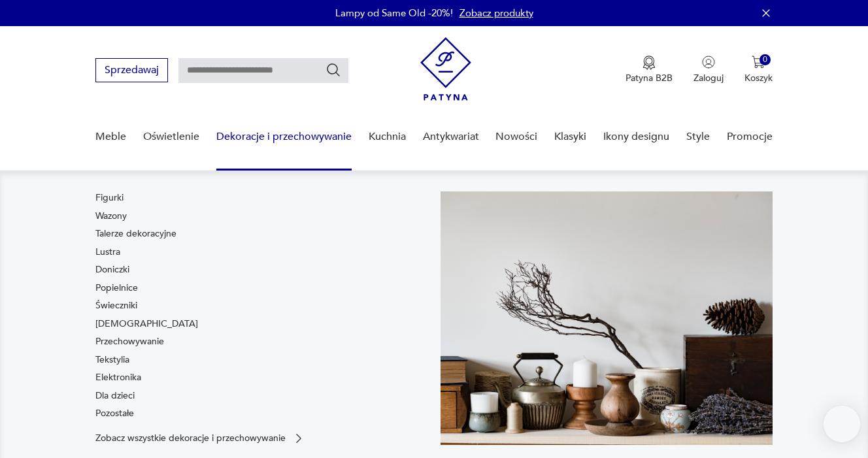 The image size is (868, 458). Describe the element at coordinates (387, 137) in the screenshot. I see `a: Kuchnia` at that location.